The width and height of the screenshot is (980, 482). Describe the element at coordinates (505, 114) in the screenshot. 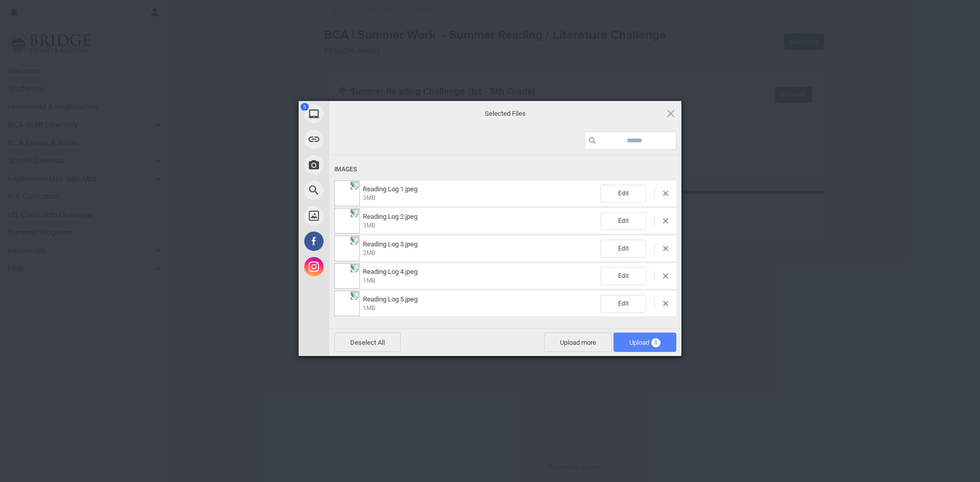

I see `span: Selected Files` at that location.